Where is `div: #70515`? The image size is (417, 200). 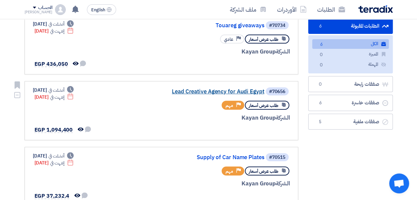
div: #70515 is located at coordinates (277, 157).